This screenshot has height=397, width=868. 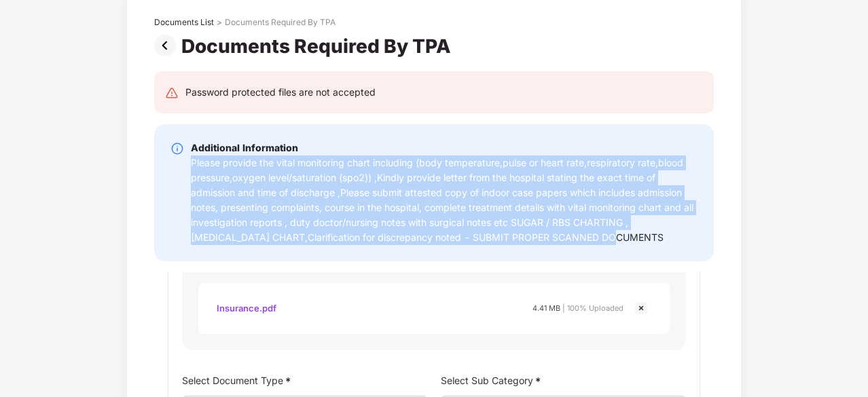 I want to click on label: Select Document Type, so click(x=304, y=380).